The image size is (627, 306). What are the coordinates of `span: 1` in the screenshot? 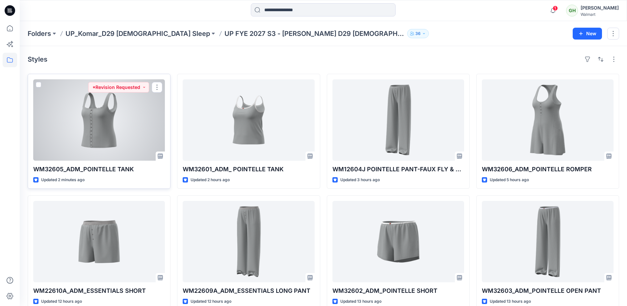 It's located at (555, 8).